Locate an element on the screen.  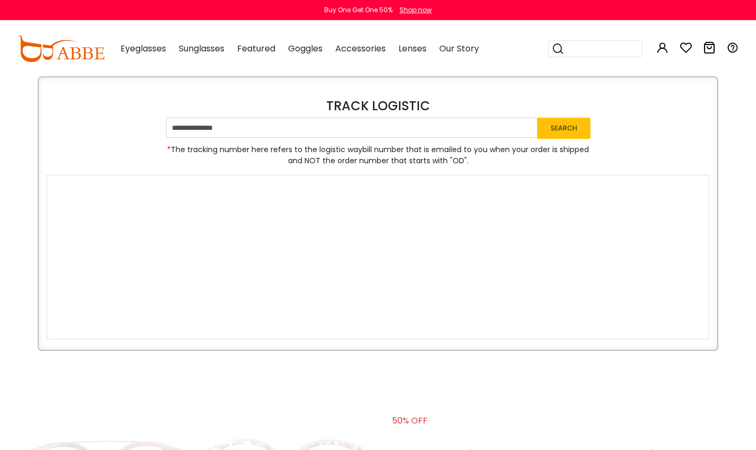
button: Search is located at coordinates (564, 128).